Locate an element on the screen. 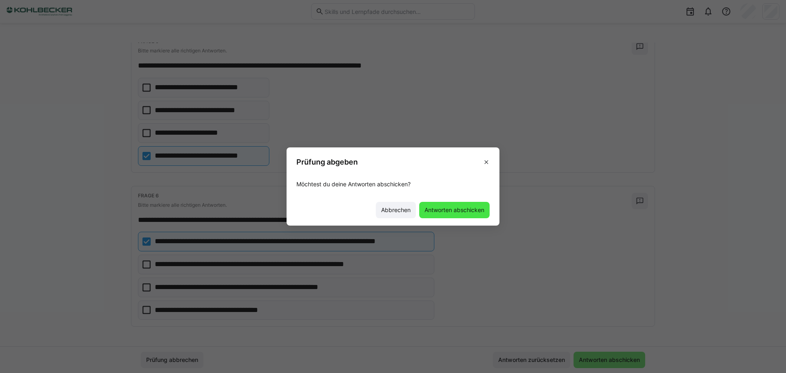  p: Möchtest du deine Antworten abschicken? is located at coordinates (393, 184).